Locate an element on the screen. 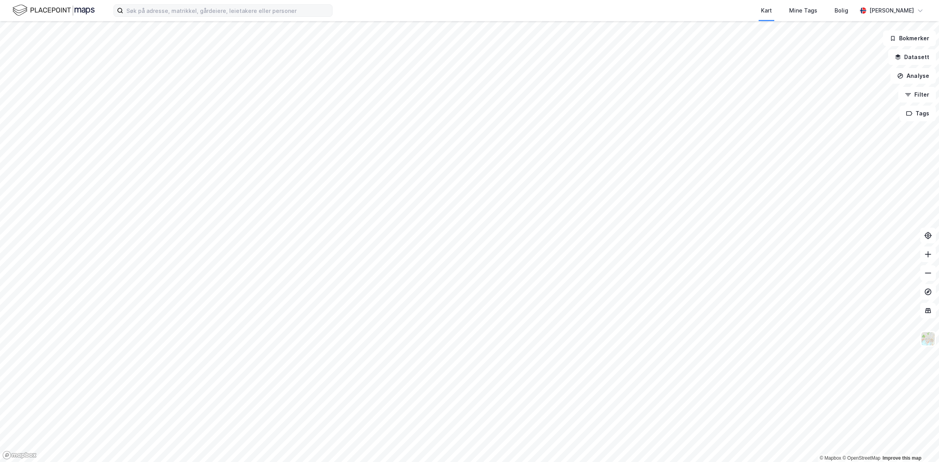 This screenshot has height=462, width=939. div: Kontrollprogram for chat is located at coordinates (919, 443).